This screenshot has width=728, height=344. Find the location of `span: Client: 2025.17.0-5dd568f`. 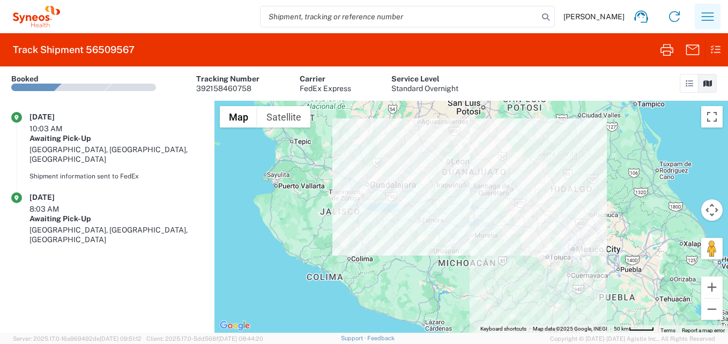

span: Client: 2025.17.0-5dd568f is located at coordinates (205, 339).